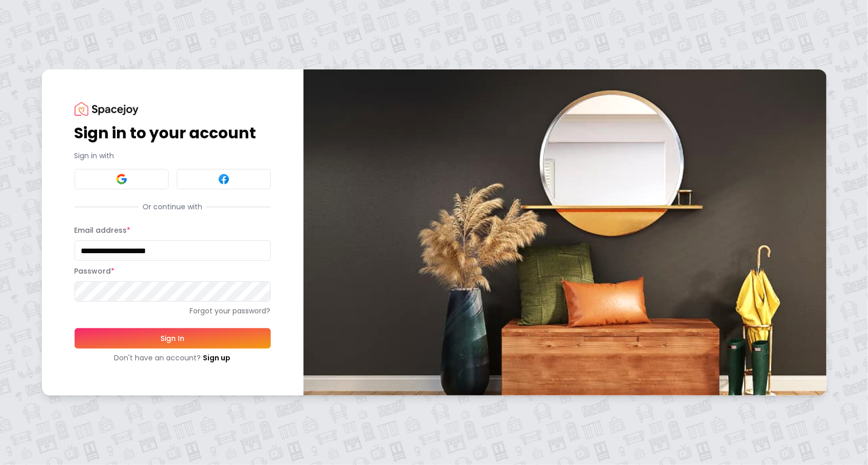  What do you see at coordinates (565, 232) in the screenshot?
I see `img: banner` at bounding box center [565, 232].